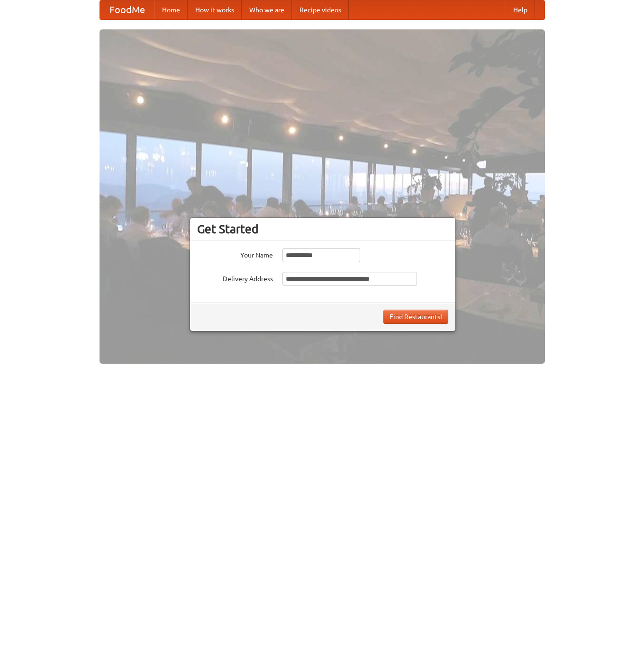 The height and width of the screenshot is (671, 644). What do you see at coordinates (520, 10) in the screenshot?
I see `a: Help` at bounding box center [520, 10].